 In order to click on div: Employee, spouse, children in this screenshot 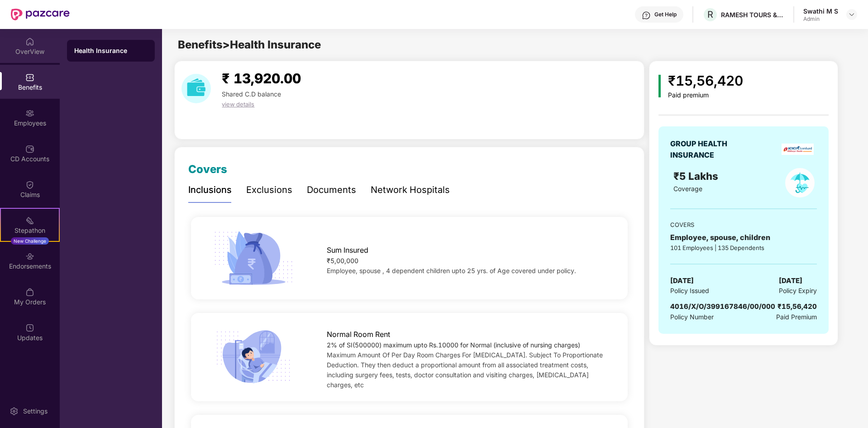, I will do `click(744, 237)`.